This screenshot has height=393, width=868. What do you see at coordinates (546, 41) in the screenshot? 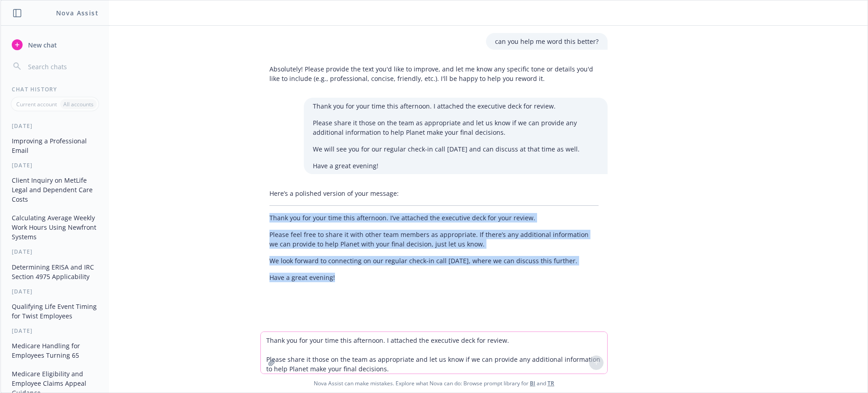
I see `p: can you help me word this better?` at bounding box center [546, 41].